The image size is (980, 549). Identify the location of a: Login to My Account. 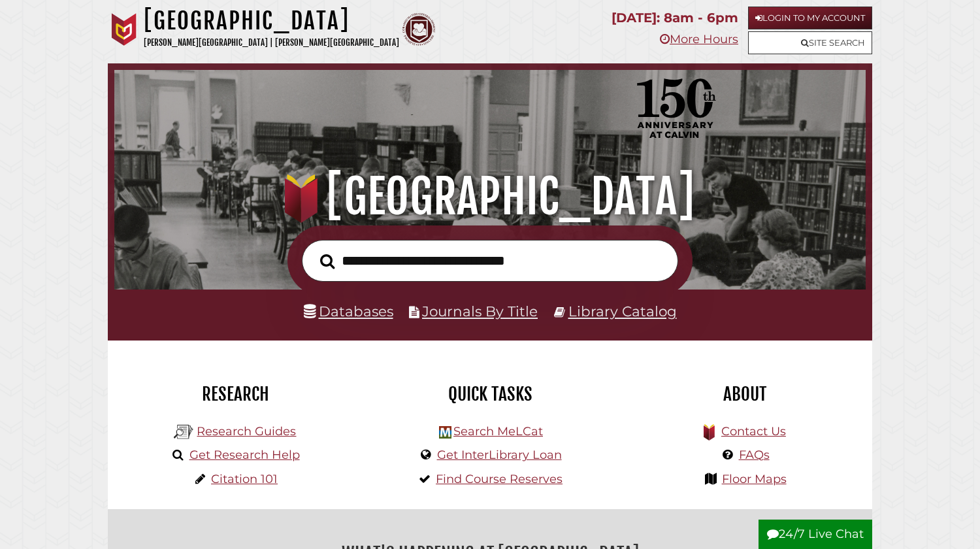
(810, 17).